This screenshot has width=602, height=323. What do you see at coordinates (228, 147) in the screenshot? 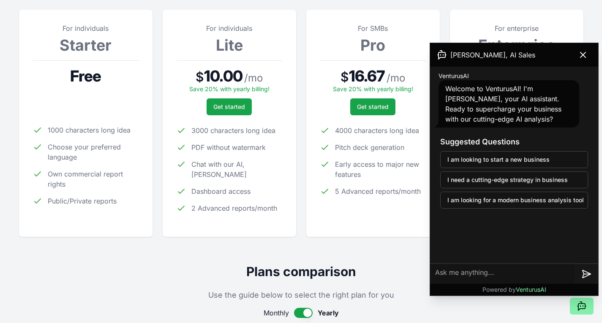
I see `span: PDF without watermark` at bounding box center [228, 147].